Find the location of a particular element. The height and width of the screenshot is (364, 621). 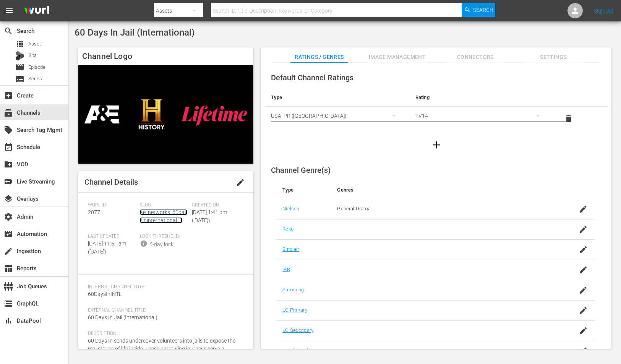

span: Last Updated: is located at coordinates (112, 236).